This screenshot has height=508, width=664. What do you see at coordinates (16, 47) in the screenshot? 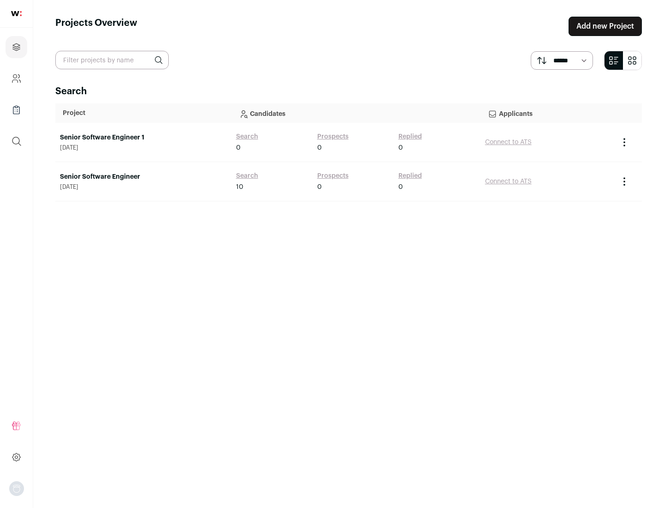
I see `a: Projects` at bounding box center [16, 47].